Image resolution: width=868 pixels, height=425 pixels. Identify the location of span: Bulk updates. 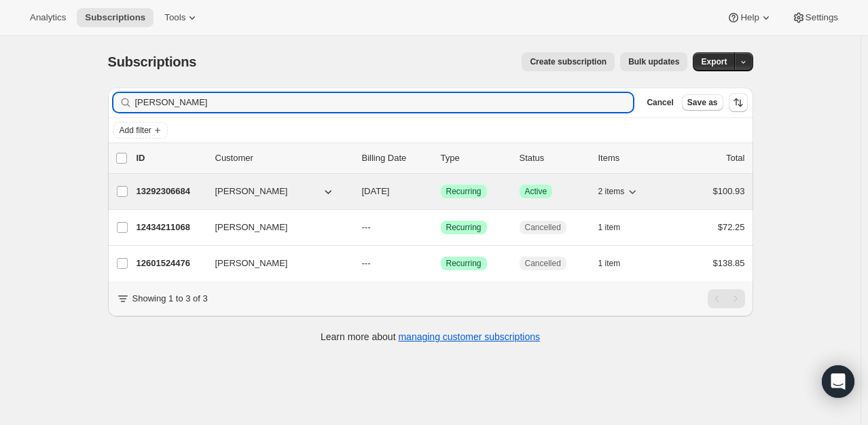
(654, 62).